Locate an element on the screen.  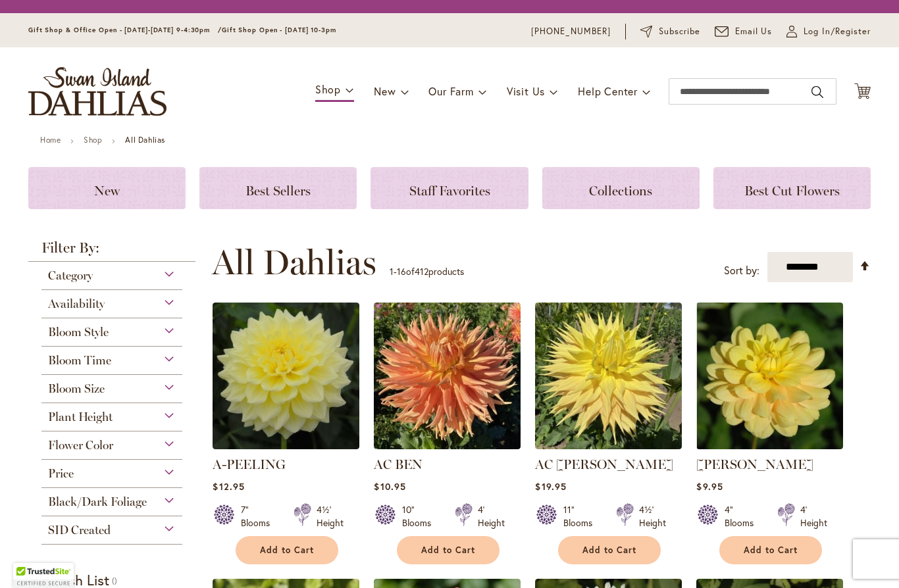
a: Email Us is located at coordinates (744, 31).